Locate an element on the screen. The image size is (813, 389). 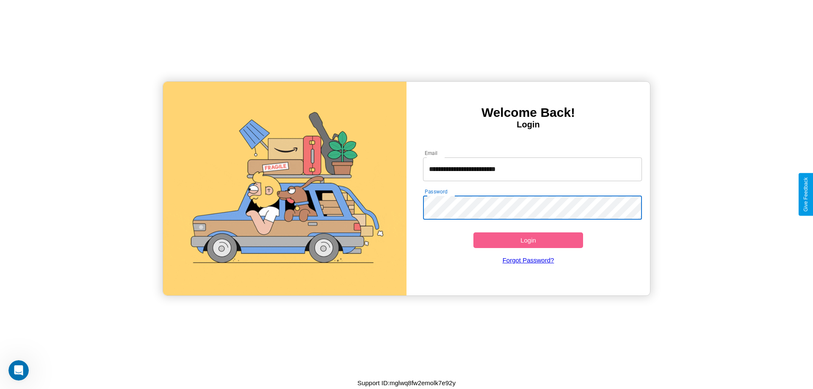
label: Password is located at coordinates (436, 191).